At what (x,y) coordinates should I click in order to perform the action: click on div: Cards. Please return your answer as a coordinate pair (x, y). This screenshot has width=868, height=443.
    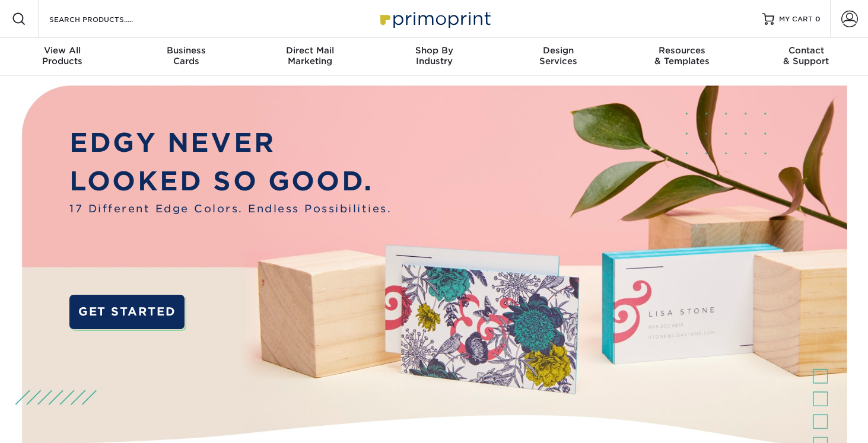
    Looking at the image, I should click on (186, 56).